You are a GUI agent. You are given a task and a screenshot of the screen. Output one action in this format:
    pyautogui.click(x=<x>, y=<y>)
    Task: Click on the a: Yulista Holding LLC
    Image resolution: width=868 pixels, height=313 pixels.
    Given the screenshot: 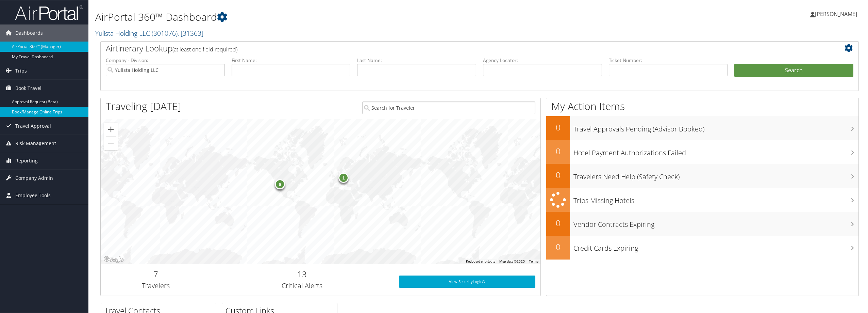 What is the action you would take?
    pyautogui.click(x=149, y=33)
    